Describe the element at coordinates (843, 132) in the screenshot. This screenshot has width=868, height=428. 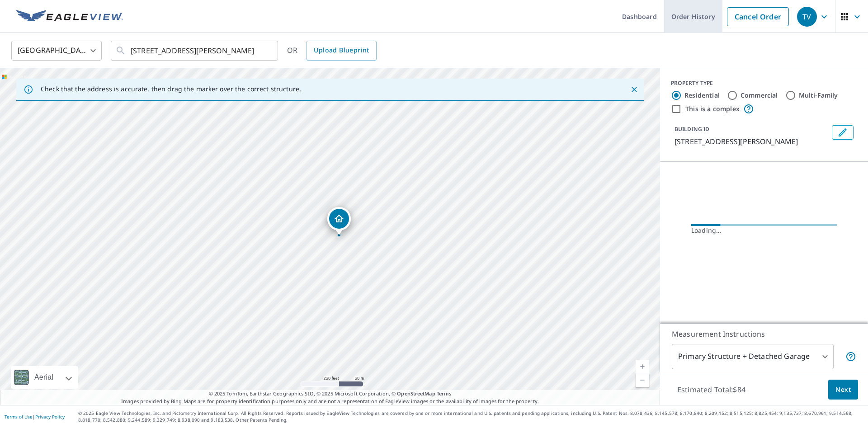
I see `button: Edit building 1` at that location.